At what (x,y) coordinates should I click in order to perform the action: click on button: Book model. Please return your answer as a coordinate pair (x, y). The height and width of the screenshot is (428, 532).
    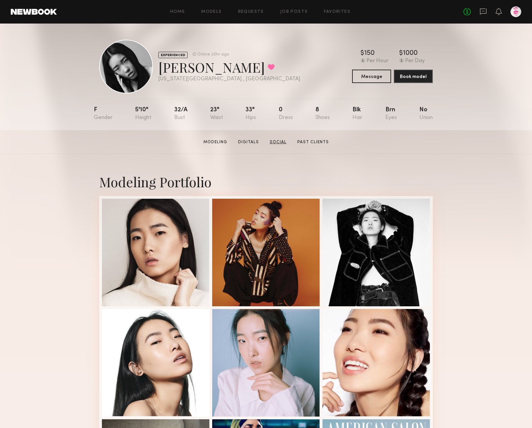
    Looking at the image, I should click on (414, 76).